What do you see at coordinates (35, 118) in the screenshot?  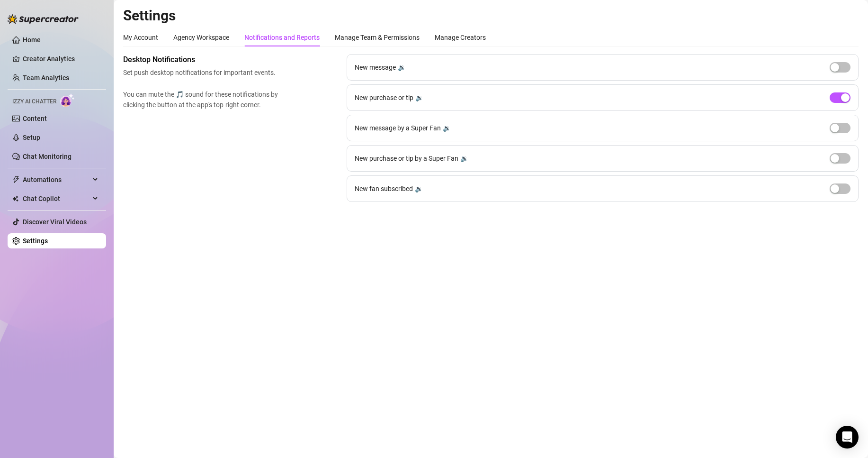 I see `a: Content` at bounding box center [35, 118].